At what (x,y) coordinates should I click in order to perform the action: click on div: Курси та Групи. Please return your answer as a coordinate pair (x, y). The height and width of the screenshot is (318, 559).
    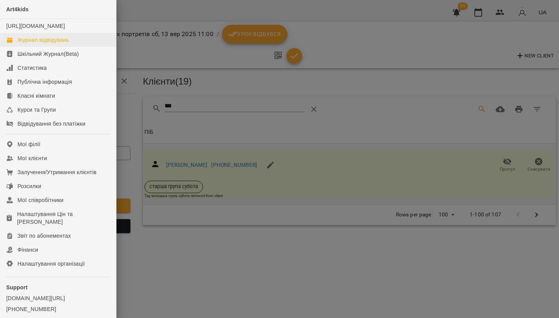
    Looking at the image, I should click on (36, 110).